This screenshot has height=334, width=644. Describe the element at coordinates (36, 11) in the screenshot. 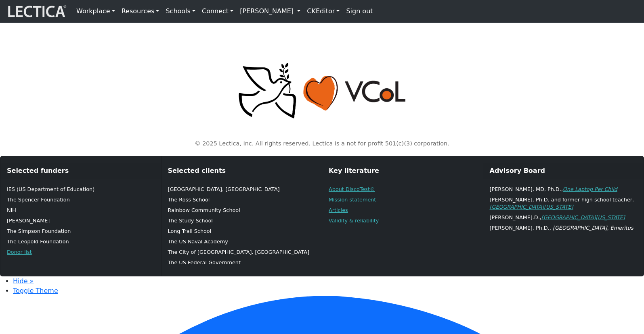

I see `img: lecticalive` at that location.